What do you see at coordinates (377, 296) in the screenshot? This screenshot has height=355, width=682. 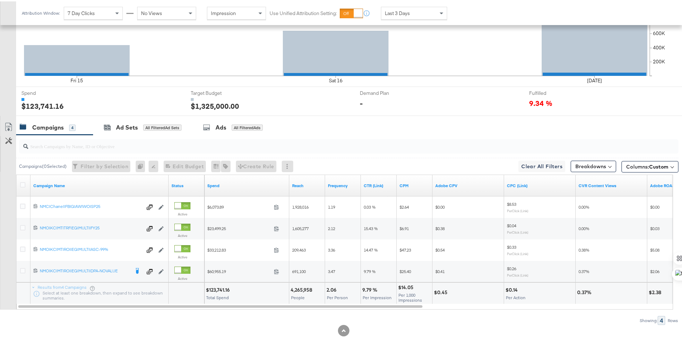 I see `span: Per Impression` at bounding box center [377, 296].